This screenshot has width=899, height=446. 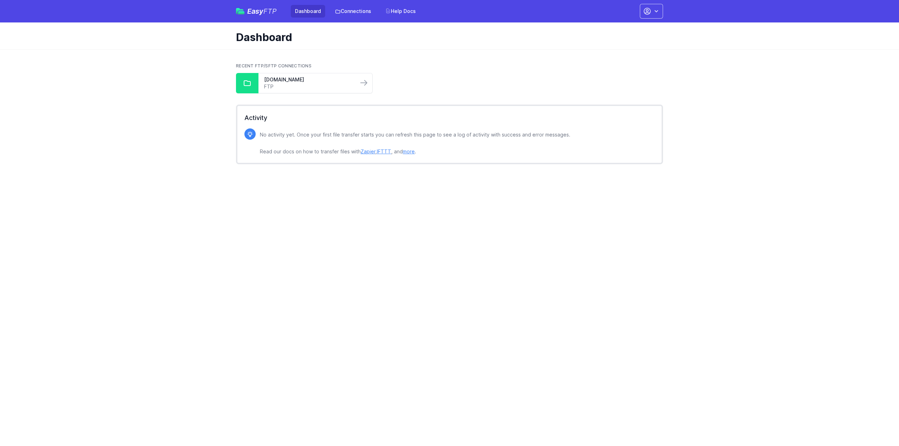 What do you see at coordinates (400, 11) in the screenshot?
I see `a: Help Docs` at bounding box center [400, 11].